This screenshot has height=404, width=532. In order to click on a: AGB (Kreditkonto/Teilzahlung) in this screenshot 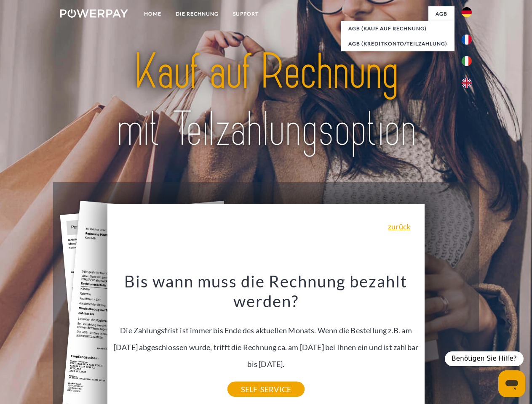, I will do `click(398, 44)`.